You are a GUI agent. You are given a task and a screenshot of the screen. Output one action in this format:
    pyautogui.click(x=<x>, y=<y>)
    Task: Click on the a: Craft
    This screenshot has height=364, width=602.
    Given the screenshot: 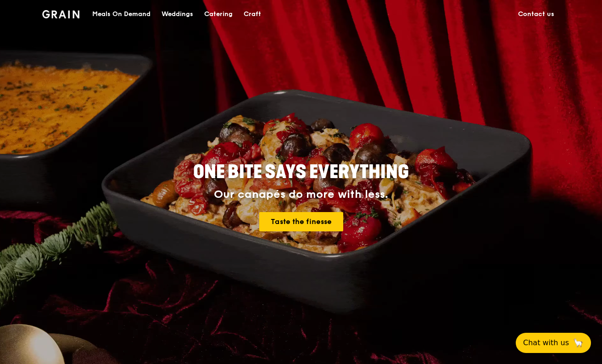 What is the action you would take?
    pyautogui.click(x=252, y=14)
    